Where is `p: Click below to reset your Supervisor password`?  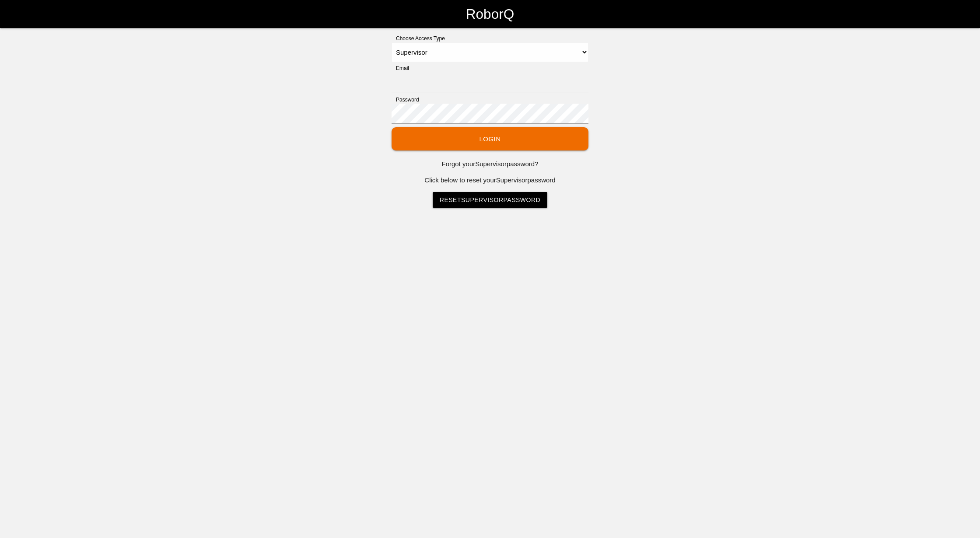 p: Click below to reset your Supervisor password is located at coordinates (490, 181).